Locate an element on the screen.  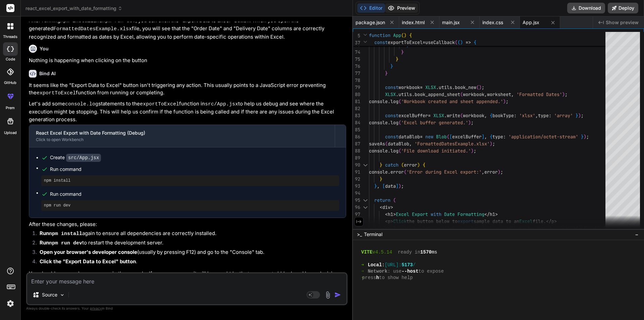
span: Local is located at coordinates (375, 265).